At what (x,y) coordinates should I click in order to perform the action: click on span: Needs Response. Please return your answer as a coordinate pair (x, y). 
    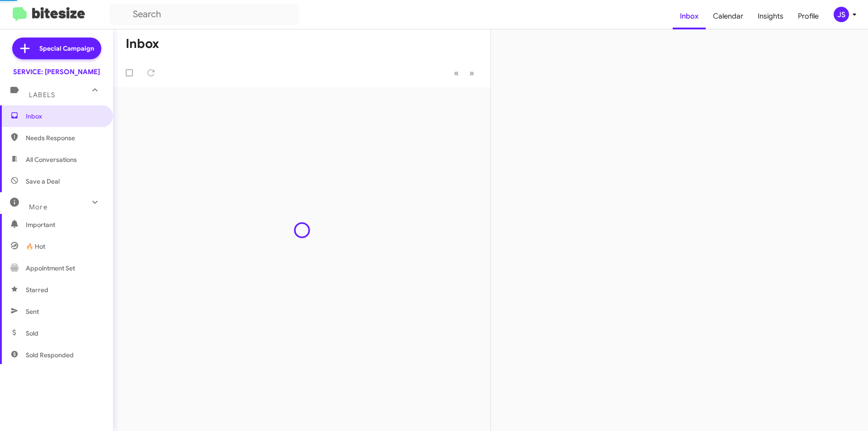
    Looking at the image, I should click on (64, 138).